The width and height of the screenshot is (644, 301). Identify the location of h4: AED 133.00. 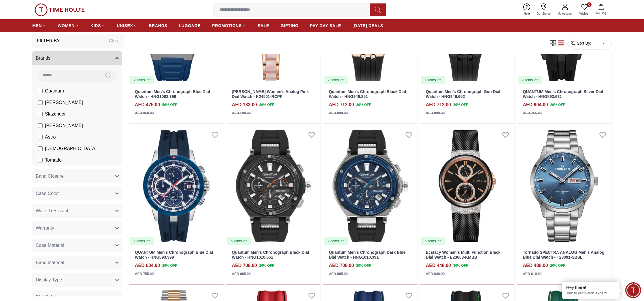
(244, 105).